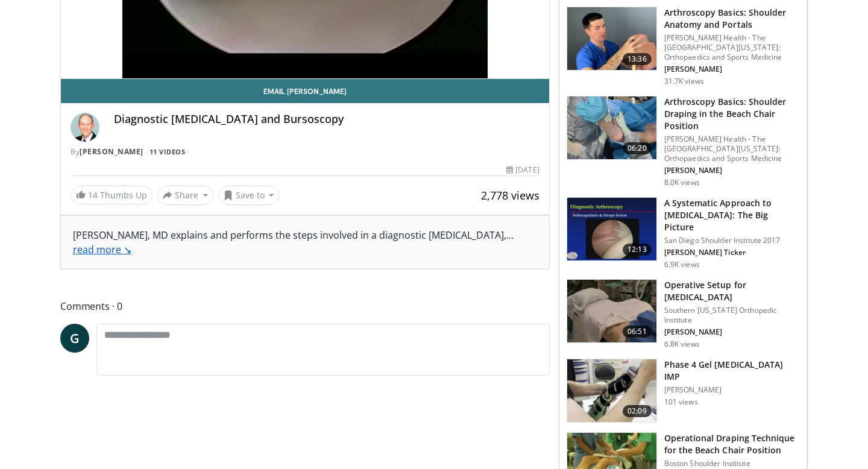 Image resolution: width=868 pixels, height=469 pixels. What do you see at coordinates (731, 444) in the screenshot?
I see `h3: Operational Draping Technique for the Beach Chair Position` at bounding box center [731, 444].